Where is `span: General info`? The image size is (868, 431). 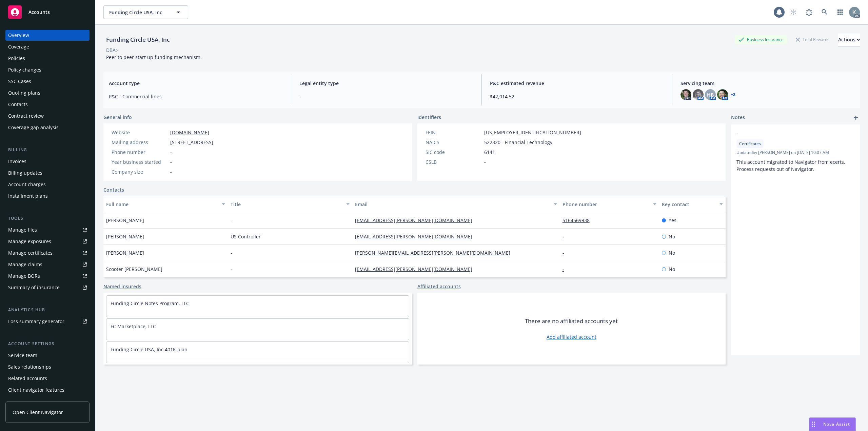 span: General info is located at coordinates (118, 117).